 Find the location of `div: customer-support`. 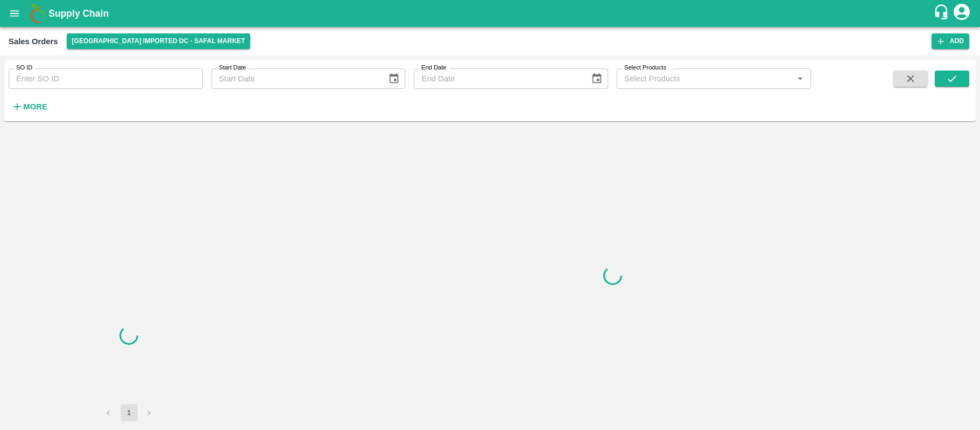

div: customer-support is located at coordinates (942, 14).